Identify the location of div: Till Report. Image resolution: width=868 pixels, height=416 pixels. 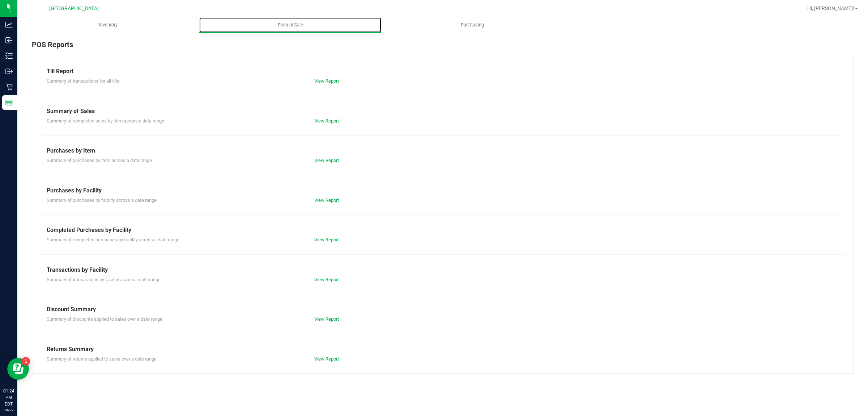
(443, 71).